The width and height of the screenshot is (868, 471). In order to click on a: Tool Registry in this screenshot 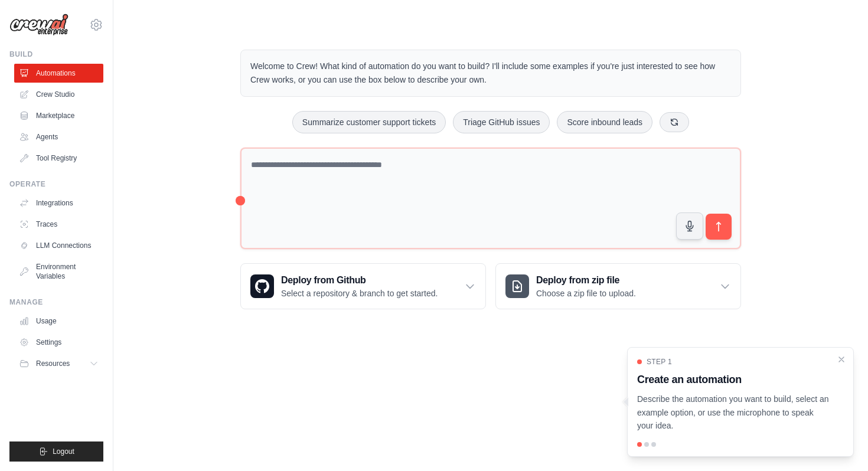, I will do `click(58, 158)`.